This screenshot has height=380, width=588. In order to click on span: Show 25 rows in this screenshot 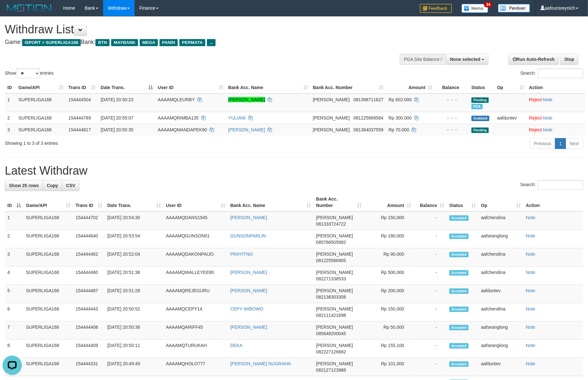, I will do `click(24, 185)`.